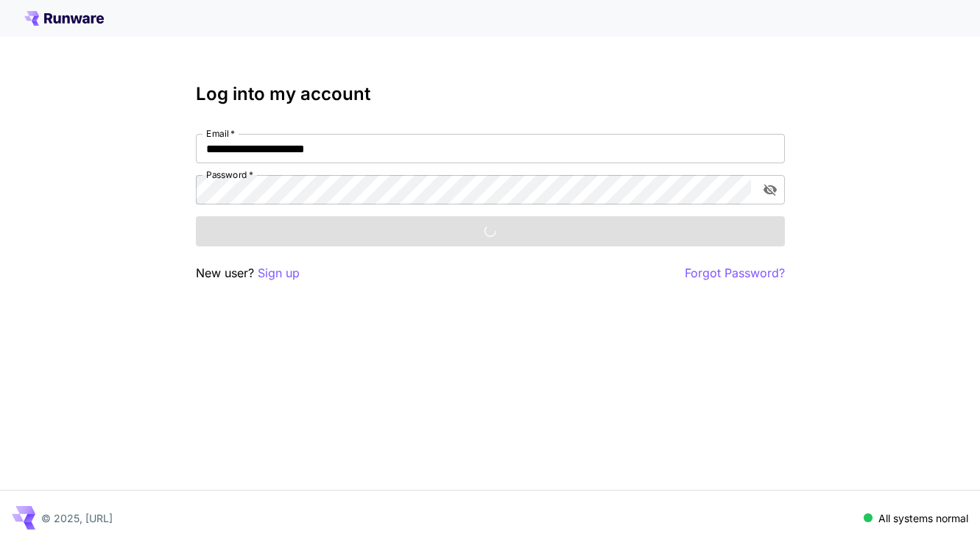 The image size is (980, 545). Describe the element at coordinates (230, 174) in the screenshot. I see `label: Password` at that location.